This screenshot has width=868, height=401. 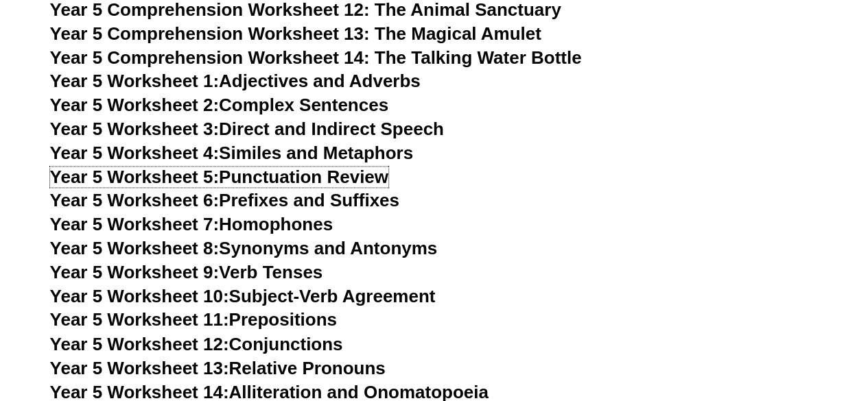 What do you see at coordinates (295, 33) in the screenshot?
I see `a: Year 5 Comprehension Worksheet 13: The Magical Amulet` at bounding box center [295, 33].